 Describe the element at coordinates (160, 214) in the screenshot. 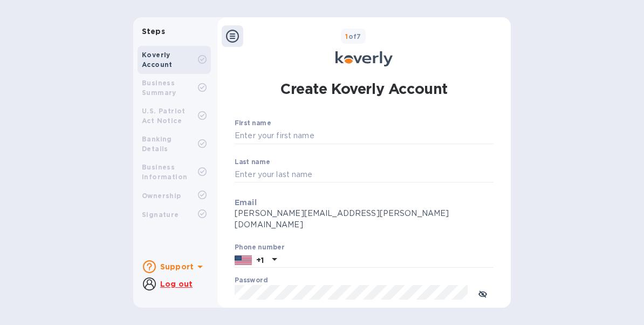

I see `b: Signature` at that location.